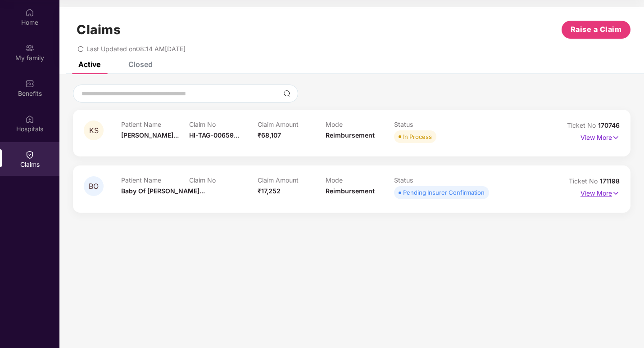  I want to click on div: In Process, so click(417, 137).